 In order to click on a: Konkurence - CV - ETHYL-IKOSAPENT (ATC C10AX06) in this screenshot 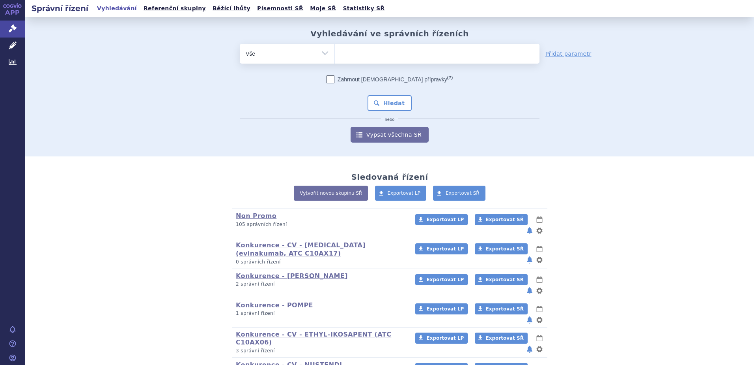, I will do `click(314, 338)`.